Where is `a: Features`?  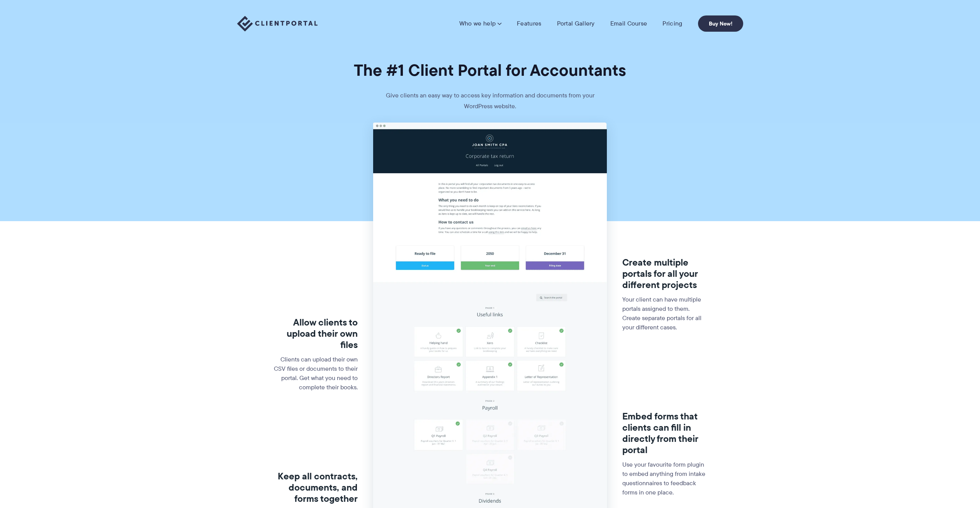 a: Features is located at coordinates (529, 24).